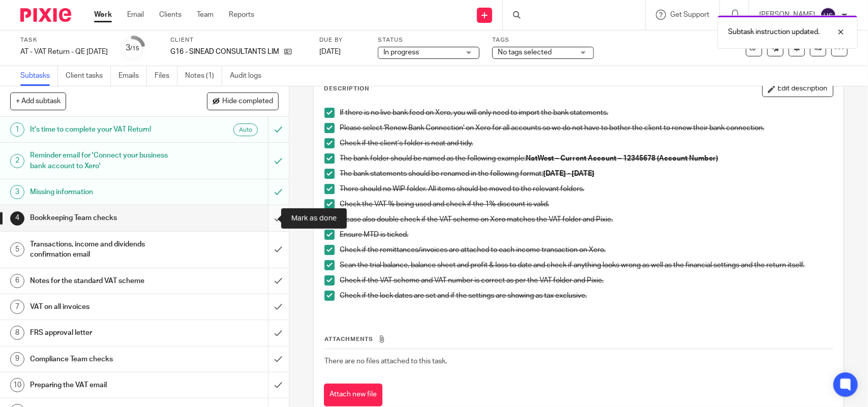 The width and height of the screenshot is (868, 407). I want to click on p: Check if the lock dates are set and if the settings are showing as tax exclusive., so click(585, 296).